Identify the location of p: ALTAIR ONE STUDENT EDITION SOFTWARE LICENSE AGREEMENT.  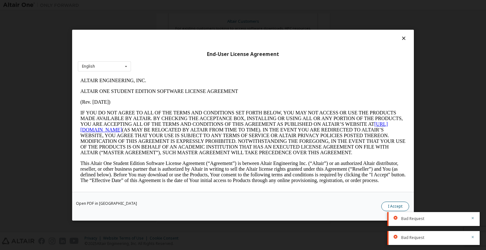
(165, 16).